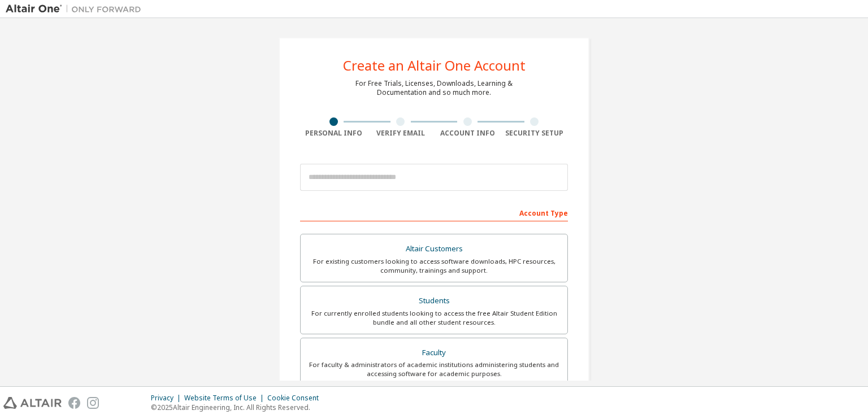 This screenshot has width=868, height=419. Describe the element at coordinates (74, 403) in the screenshot. I see `img: facebook.svg` at that location.